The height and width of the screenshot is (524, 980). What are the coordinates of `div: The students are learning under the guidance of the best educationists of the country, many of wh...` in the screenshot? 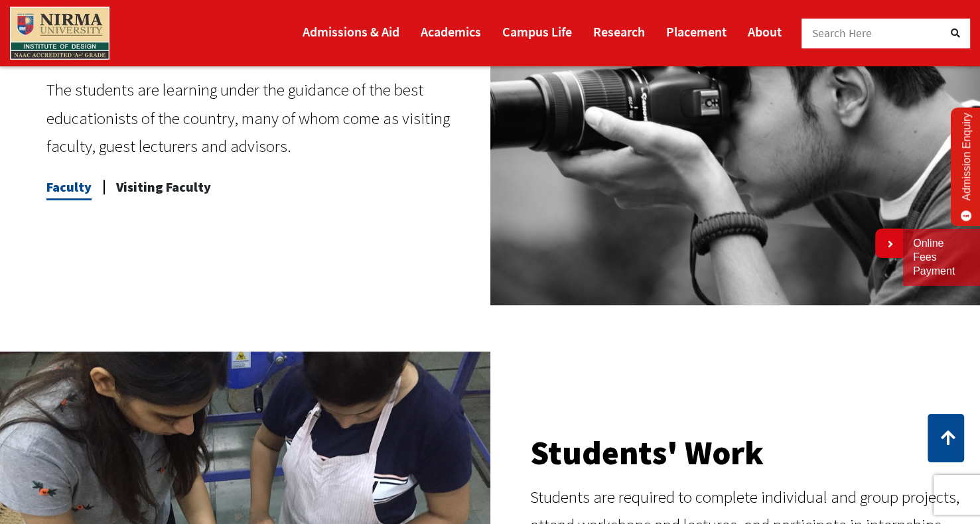 It's located at (259, 118).